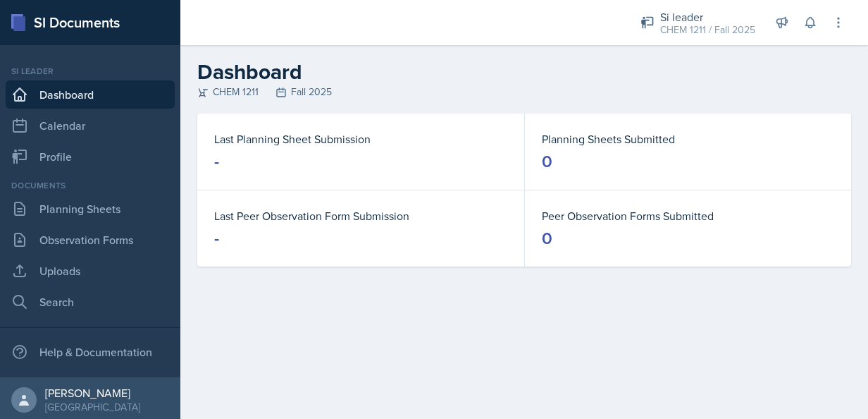 This screenshot has width=868, height=419. I want to click on div: Documents, so click(90, 186).